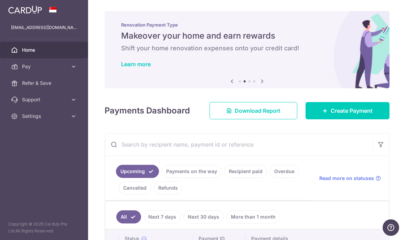  What do you see at coordinates (257, 110) in the screenshot?
I see `span: Download Report` at bounding box center [257, 110].